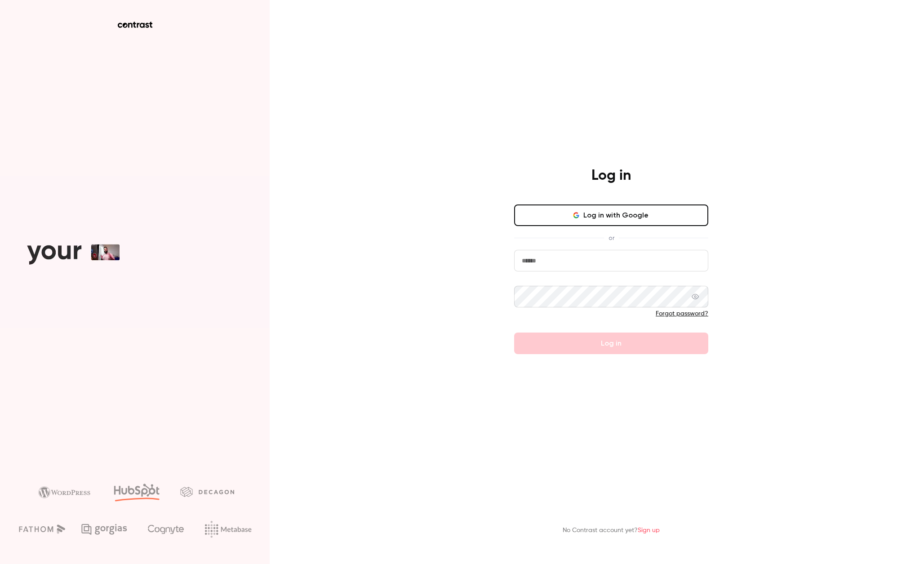 This screenshot has width=924, height=564. I want to click on button: Log in with Google, so click(610, 215).